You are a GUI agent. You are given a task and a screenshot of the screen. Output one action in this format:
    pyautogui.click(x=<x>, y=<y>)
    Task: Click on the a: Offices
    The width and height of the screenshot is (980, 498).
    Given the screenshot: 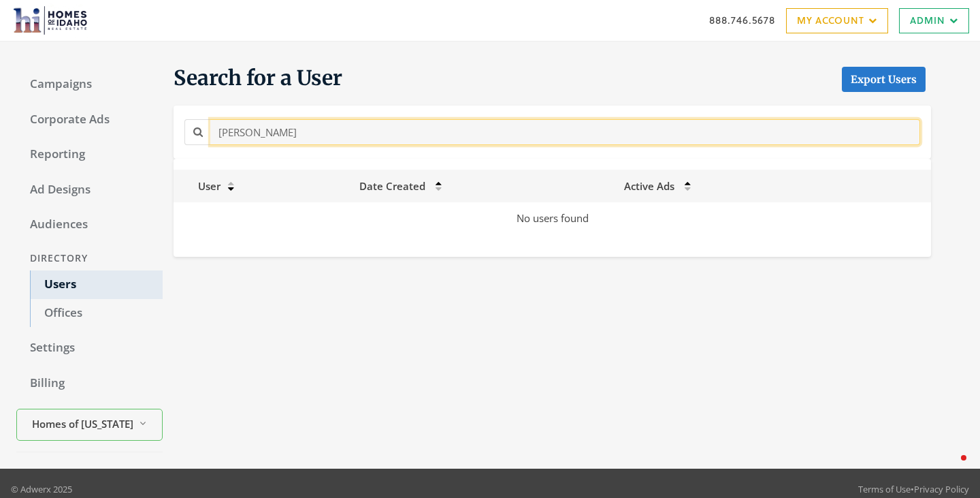 What is the action you would take?
    pyautogui.click(x=96, y=313)
    